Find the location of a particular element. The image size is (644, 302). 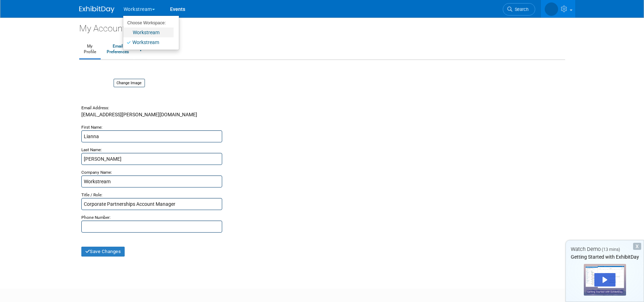

a: EmailPreferences is located at coordinates (117, 49).